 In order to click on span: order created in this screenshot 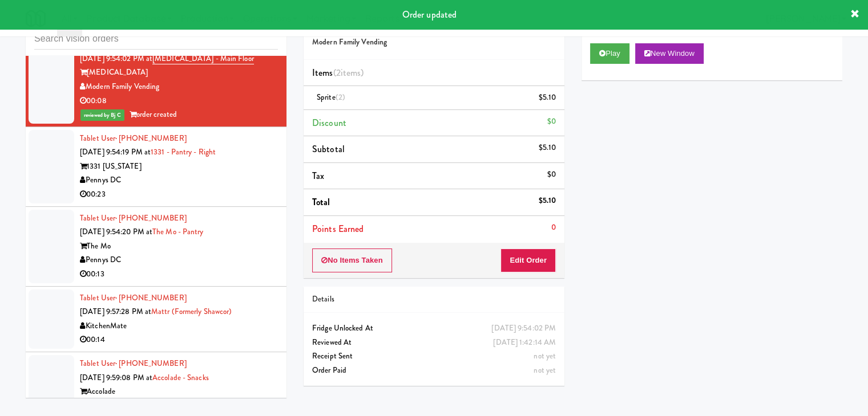, I will do `click(153, 114)`.